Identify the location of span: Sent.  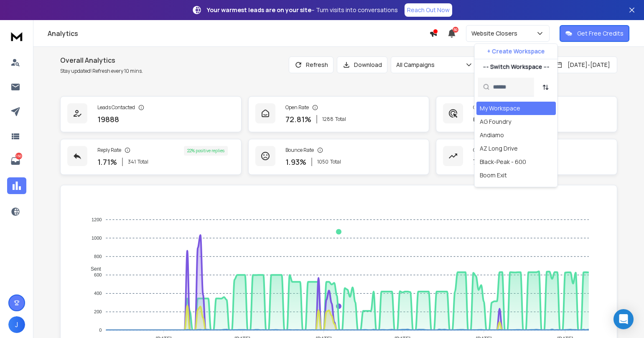
(93, 269).